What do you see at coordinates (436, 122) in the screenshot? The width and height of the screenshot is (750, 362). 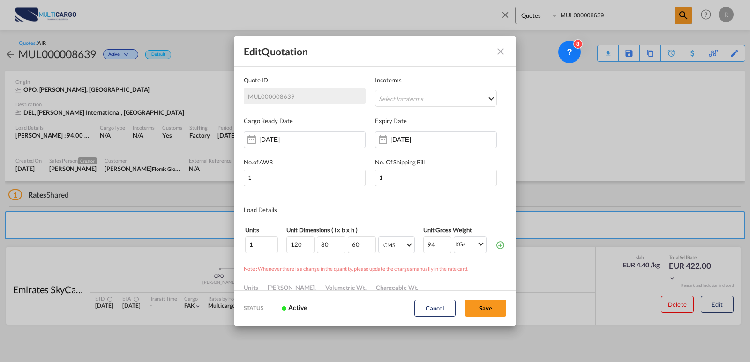 I see `label: Expiry Date` at bounding box center [436, 122].